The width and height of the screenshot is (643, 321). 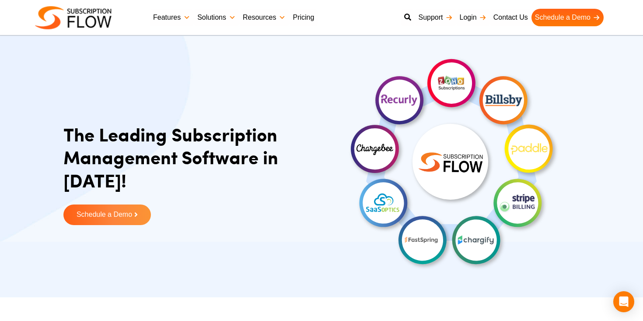 What do you see at coordinates (510, 17) in the screenshot?
I see `a: Contact Us` at bounding box center [510, 17].